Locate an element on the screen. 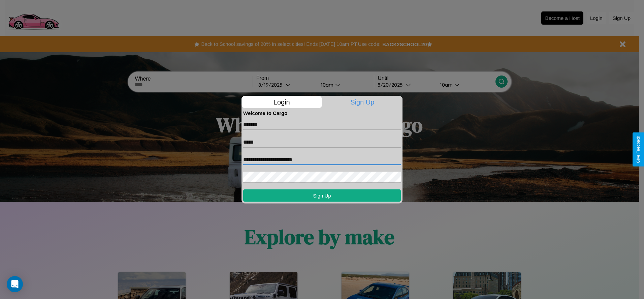 This screenshot has width=644, height=299. h4: Welcome to Cargo is located at coordinates (322, 112).